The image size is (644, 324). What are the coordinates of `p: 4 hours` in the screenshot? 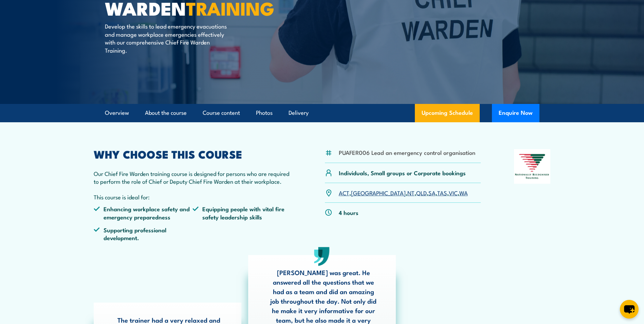 It's located at (349, 212).